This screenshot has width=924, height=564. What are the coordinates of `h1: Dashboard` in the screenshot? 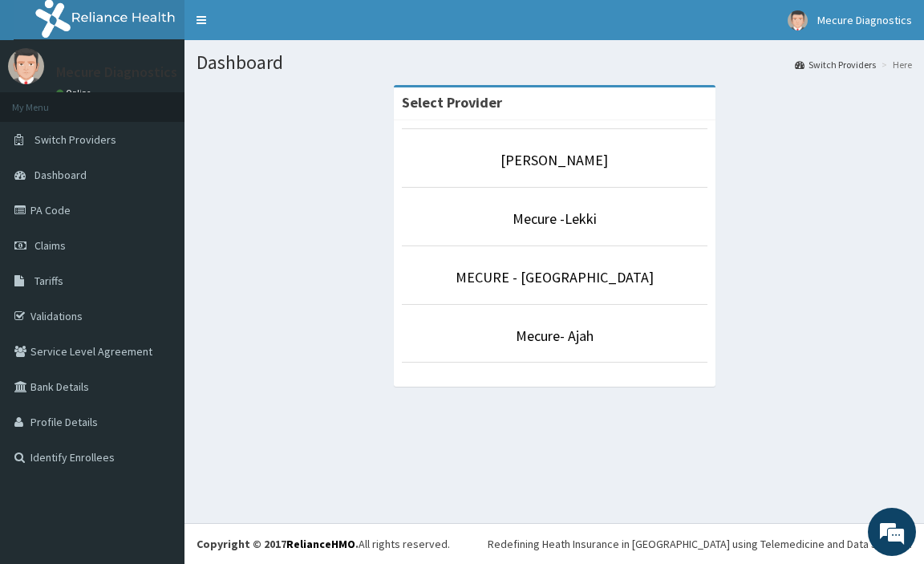 It's located at (554, 62).